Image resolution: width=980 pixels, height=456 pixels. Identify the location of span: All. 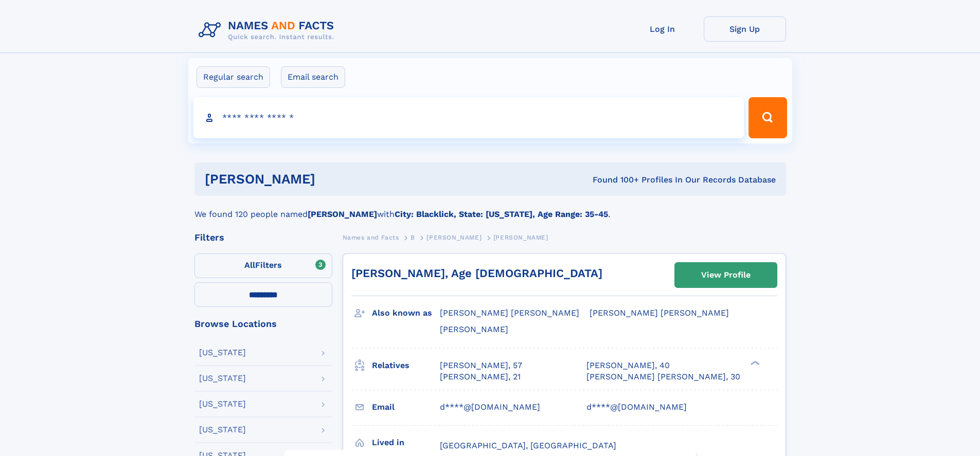
(249, 265).